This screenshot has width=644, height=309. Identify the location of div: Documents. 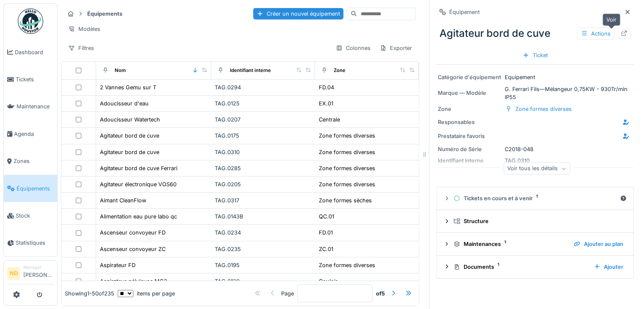
(520, 267).